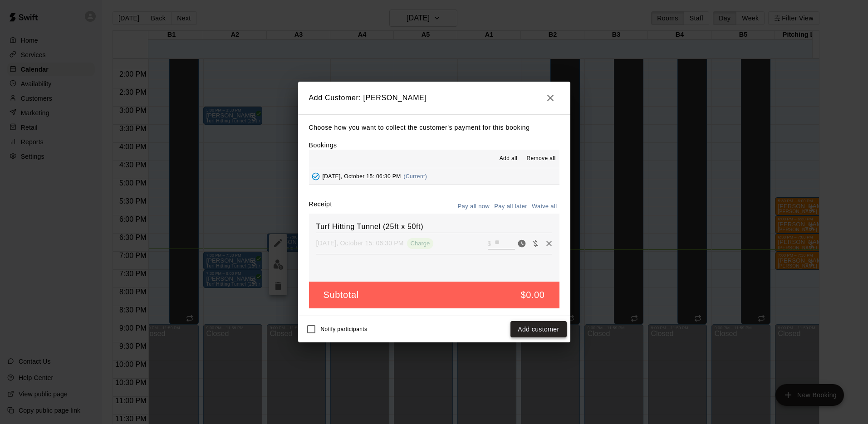 The width and height of the screenshot is (868, 424). I want to click on p: Choose how you want to collect the customer's payment for this booking, so click(434, 127).